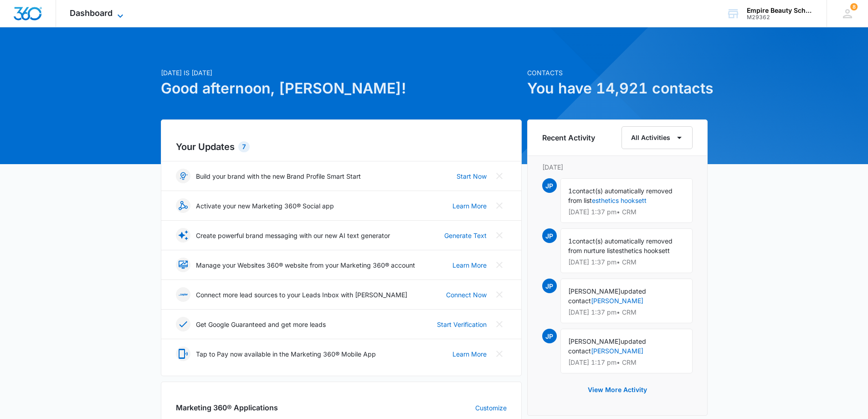 Image resolution: width=868 pixels, height=419 pixels. I want to click on a: Start Verification, so click(461, 324).